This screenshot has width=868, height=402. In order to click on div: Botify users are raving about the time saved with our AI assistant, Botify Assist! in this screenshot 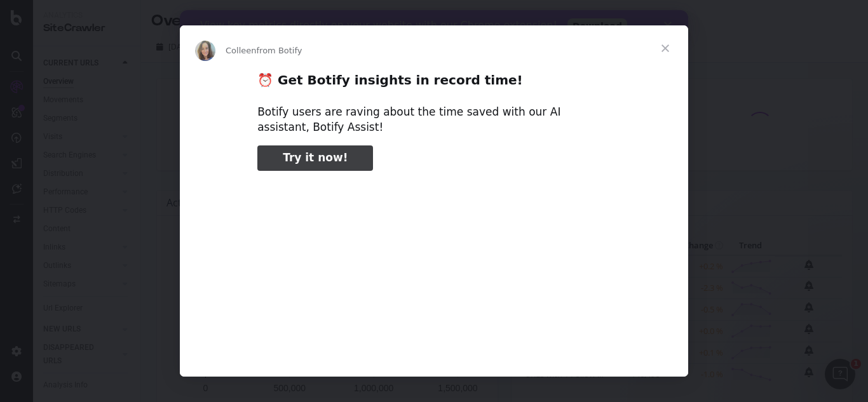, I will do `click(434, 120)`.